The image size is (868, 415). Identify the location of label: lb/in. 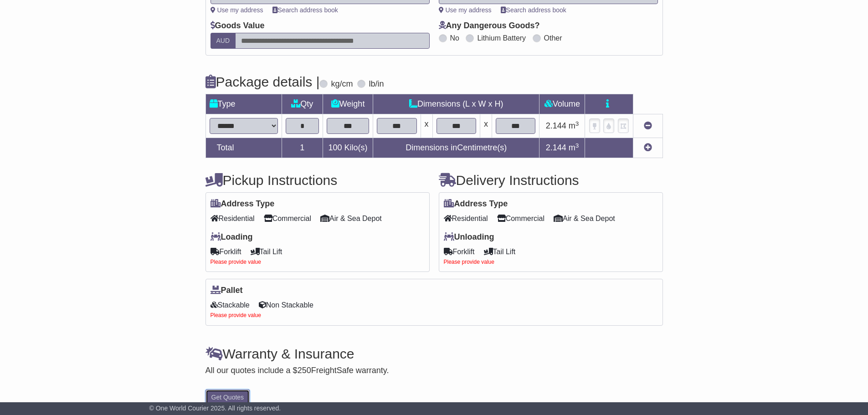
(376, 84).